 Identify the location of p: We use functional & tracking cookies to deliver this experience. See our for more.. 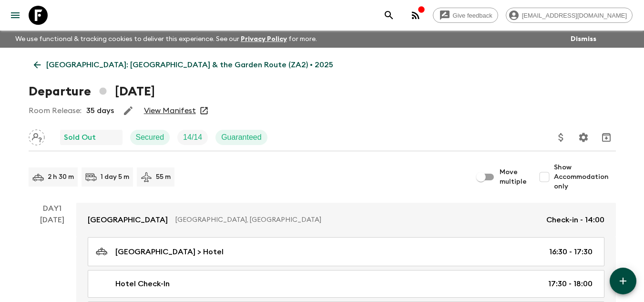
(166, 39).